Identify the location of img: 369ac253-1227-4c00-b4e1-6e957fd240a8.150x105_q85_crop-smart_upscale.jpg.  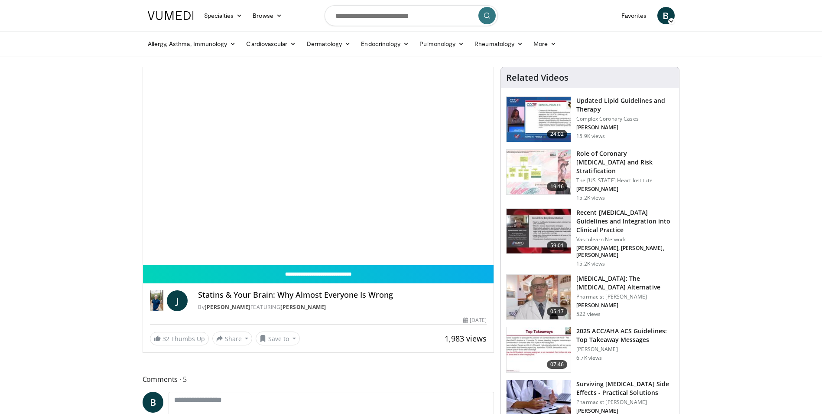
(539, 349).